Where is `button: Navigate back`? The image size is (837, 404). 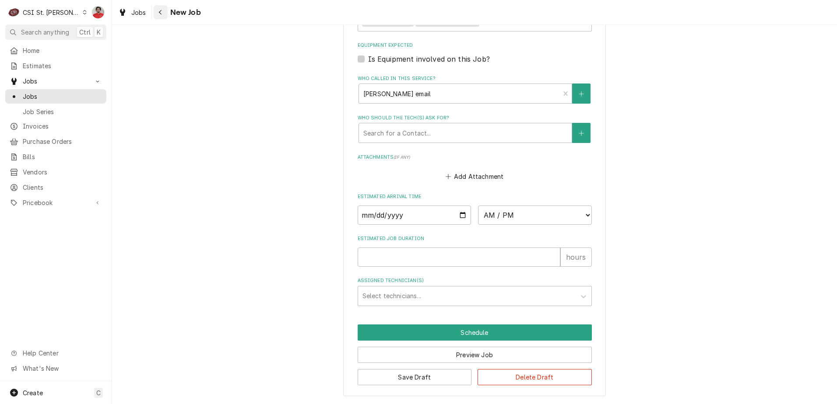 button: Navigate back is located at coordinates (161, 12).